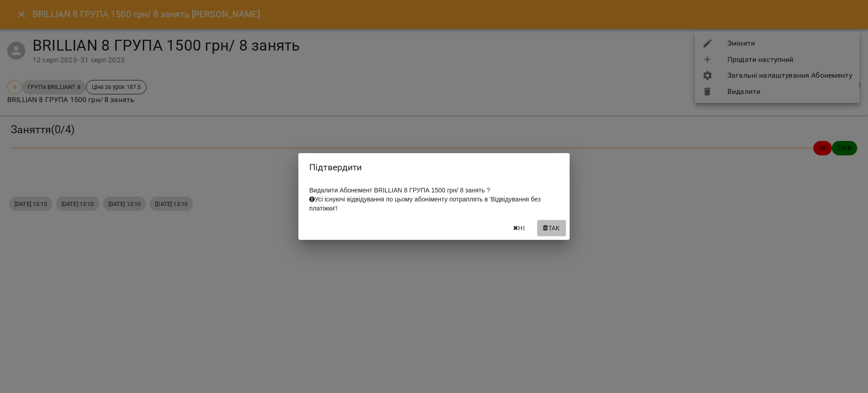  What do you see at coordinates (521, 228) in the screenshot?
I see `span: Ні` at bounding box center [521, 228].